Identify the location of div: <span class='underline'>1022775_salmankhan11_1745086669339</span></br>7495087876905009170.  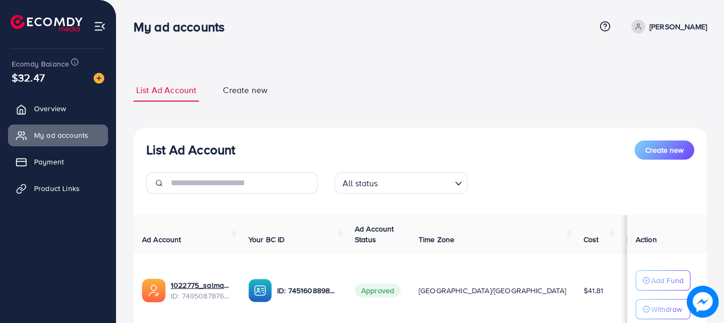
(201, 291).